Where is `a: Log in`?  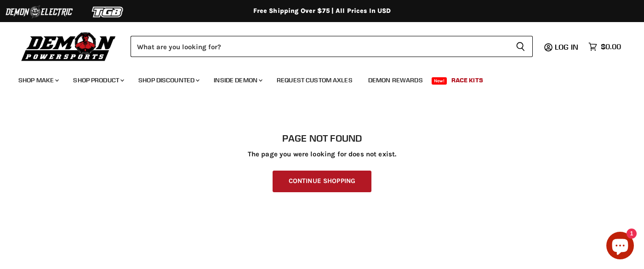 a: Log in is located at coordinates (567, 47).